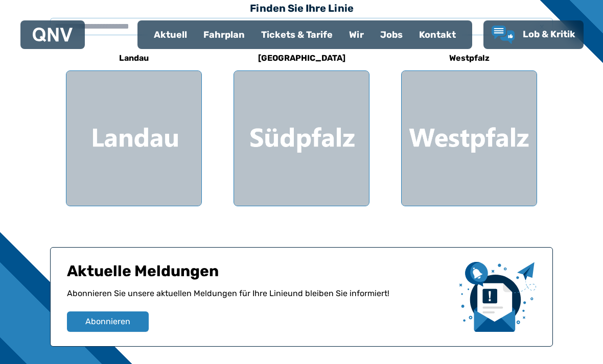 This screenshot has height=364, width=603. I want to click on div: Jobs, so click(392, 34).